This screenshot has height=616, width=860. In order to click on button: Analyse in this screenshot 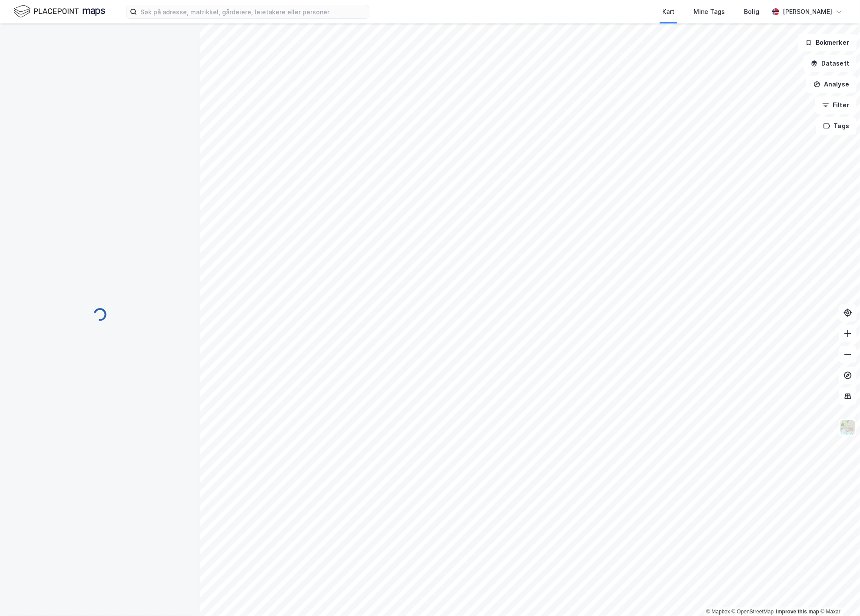, I will do `click(831, 84)`.